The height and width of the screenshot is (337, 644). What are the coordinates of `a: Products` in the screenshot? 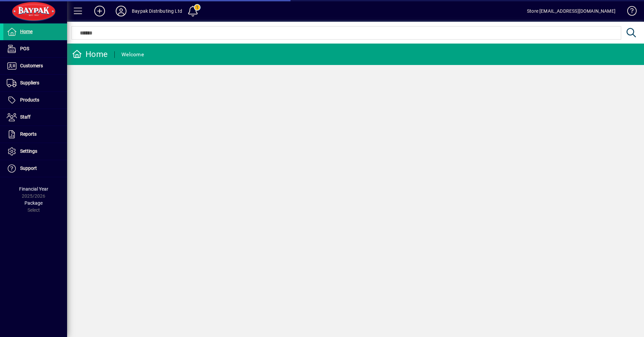 It's located at (35, 100).